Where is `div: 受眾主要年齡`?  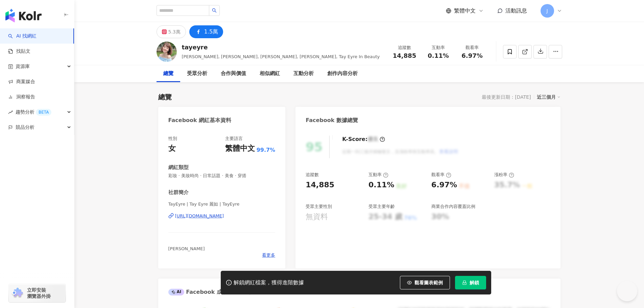
div: 受眾主要年齡 is located at coordinates (382, 206).